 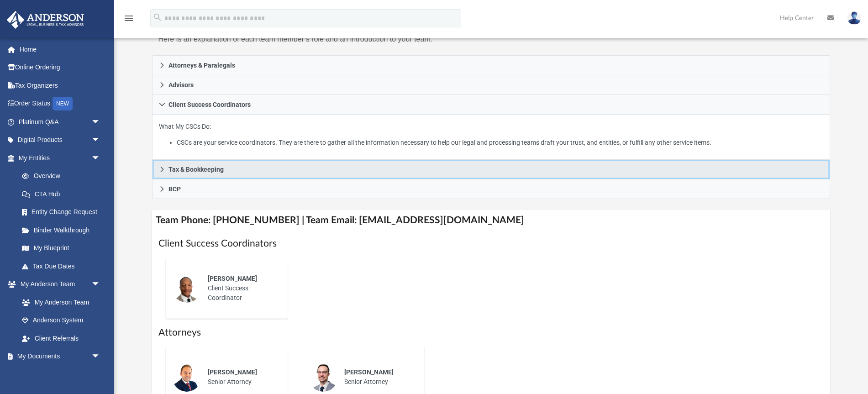 What do you see at coordinates (196, 169) in the screenshot?
I see `span: Tax & Bookkeeping` at bounding box center [196, 169].